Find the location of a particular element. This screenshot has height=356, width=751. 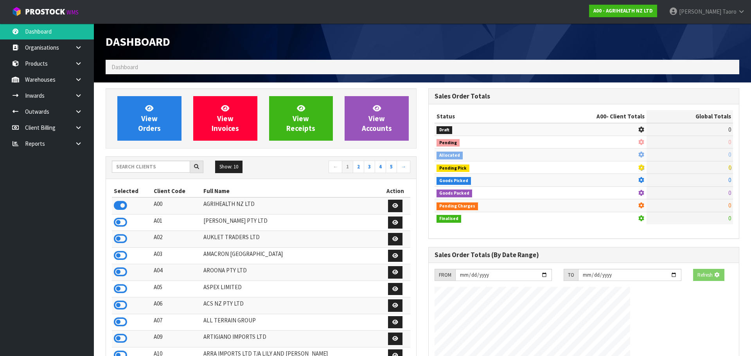

strong: A00 - AGRIHEALTH NZ LTD is located at coordinates (623, 11).